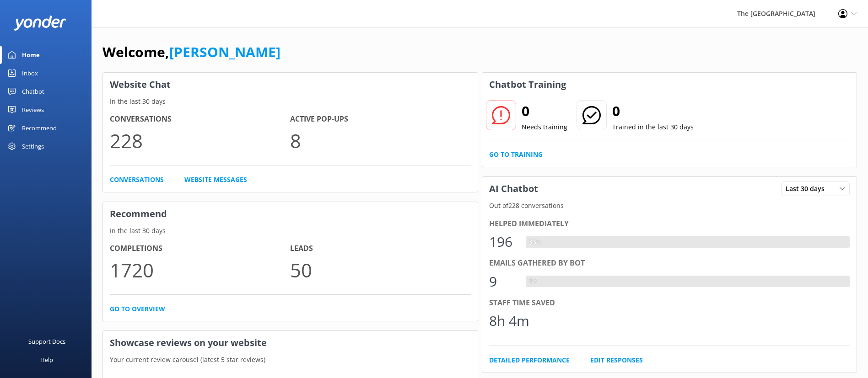 The height and width of the screenshot is (378, 868). I want to click on div: 86%, so click(535, 243).